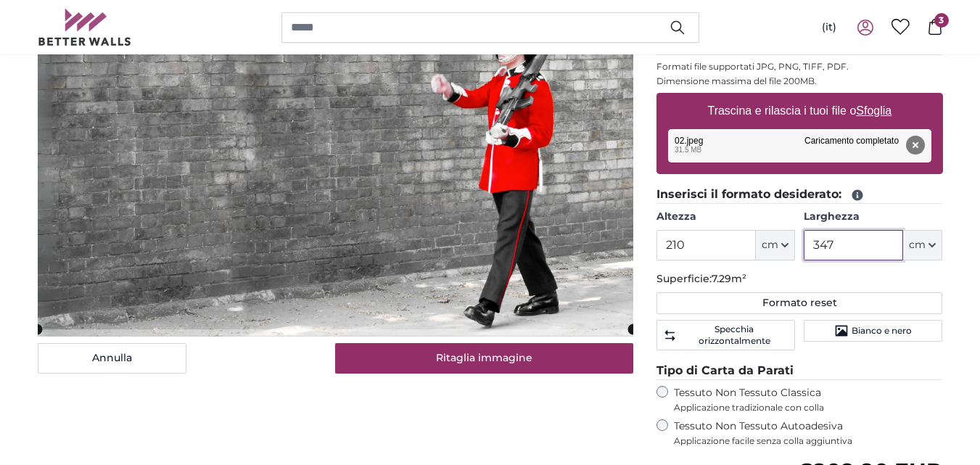  What do you see at coordinates (725, 217) in the screenshot?
I see `label: Altezza` at bounding box center [725, 217].